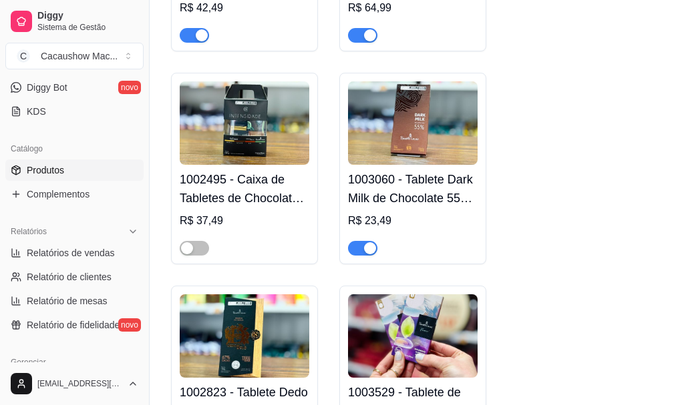 The width and height of the screenshot is (674, 405). I want to click on a: Diggy Botnovo, so click(74, 87).